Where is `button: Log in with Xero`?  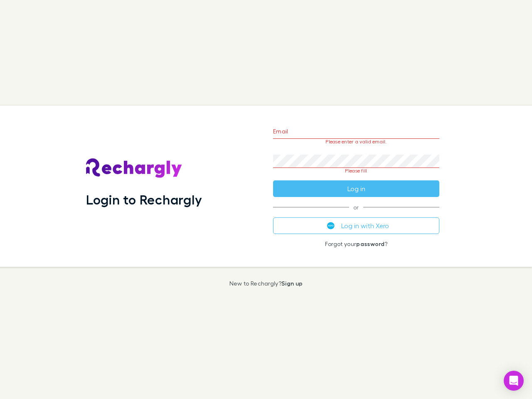
button: Log in with Xero is located at coordinates (356, 226).